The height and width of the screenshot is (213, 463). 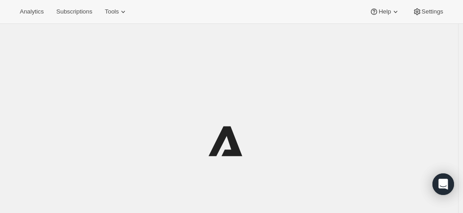 What do you see at coordinates (428, 12) in the screenshot?
I see `button: Settings` at bounding box center [428, 12].